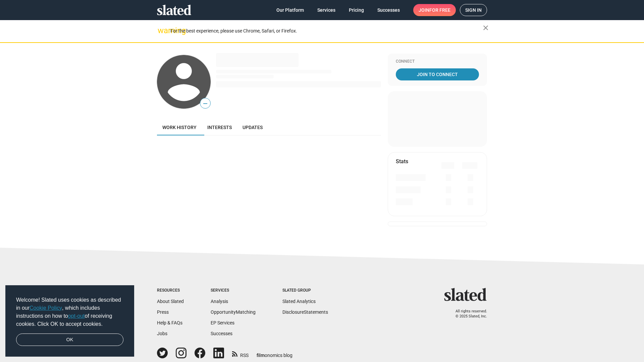 This screenshot has width=644, height=362. Describe the element at coordinates (233, 312) in the screenshot. I see `a: OpportunityMatching` at that location.